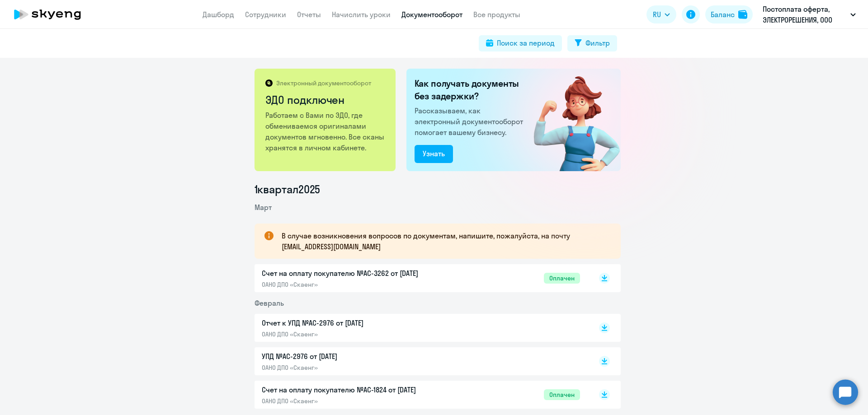  Describe the element at coordinates (325, 100) in the screenshot. I see `h2: ЭДО подключен` at that location.